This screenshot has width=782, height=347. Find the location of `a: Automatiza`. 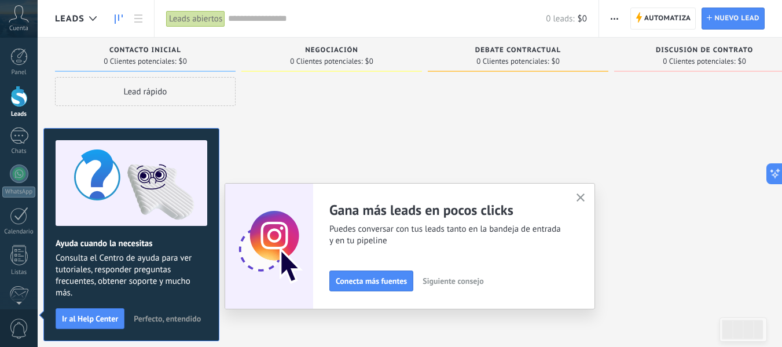

a: Automatiza is located at coordinates (663, 19).